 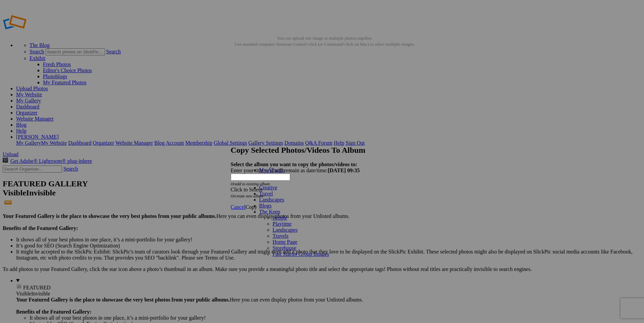 What do you see at coordinates (247, 189) in the screenshot?
I see `span: Click to Select` at bounding box center [247, 189].